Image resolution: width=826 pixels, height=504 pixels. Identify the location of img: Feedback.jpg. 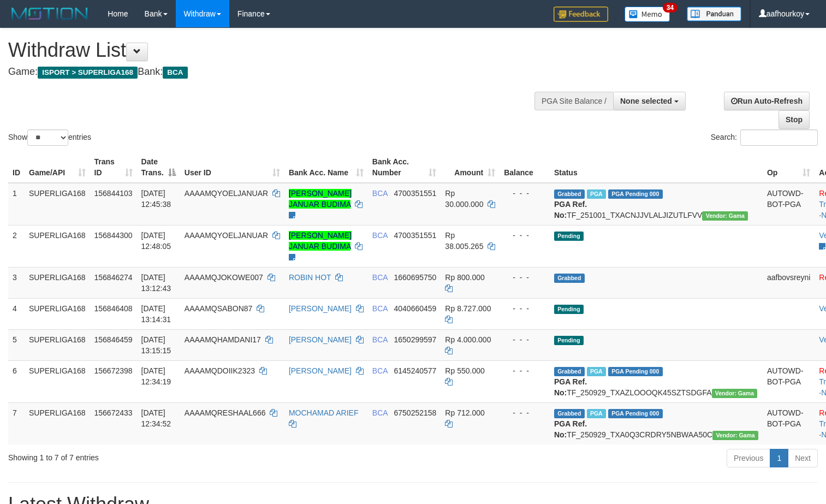
(581, 14).